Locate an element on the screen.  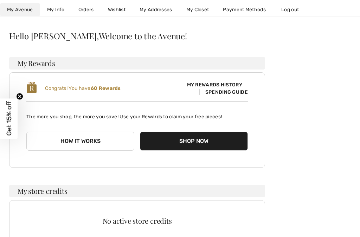
a: Log out is located at coordinates (294, 9).